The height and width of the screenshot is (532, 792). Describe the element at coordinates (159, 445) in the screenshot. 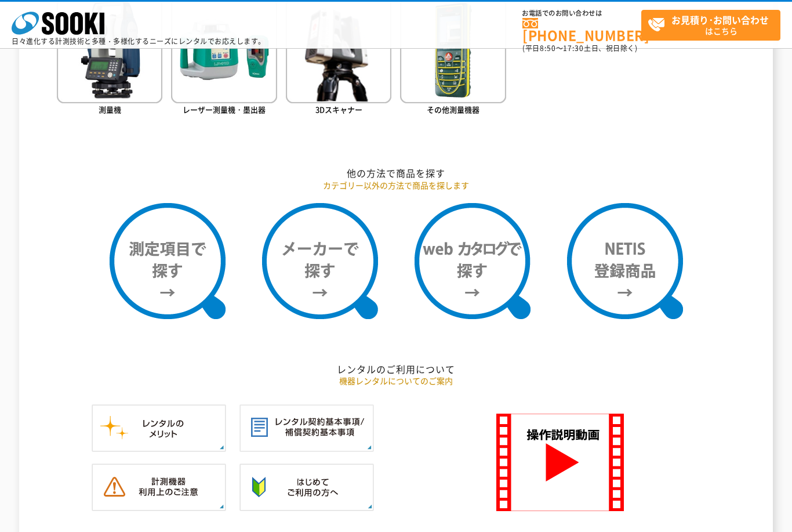

I see `a: レンタルのメリット` at that location.